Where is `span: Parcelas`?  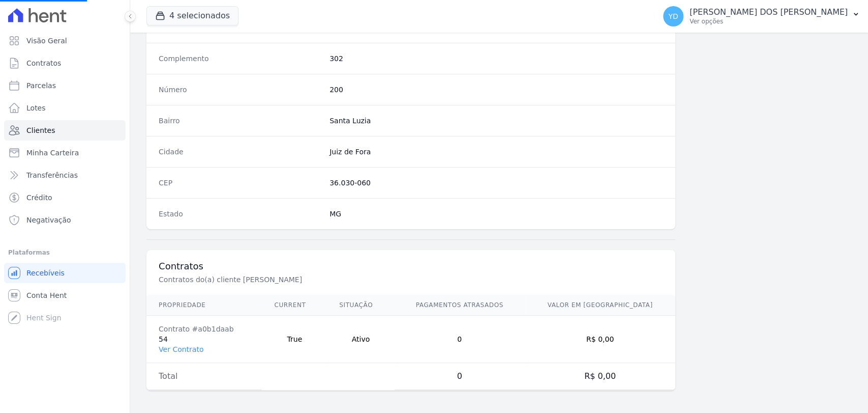
span: Parcelas is located at coordinates (41, 86).